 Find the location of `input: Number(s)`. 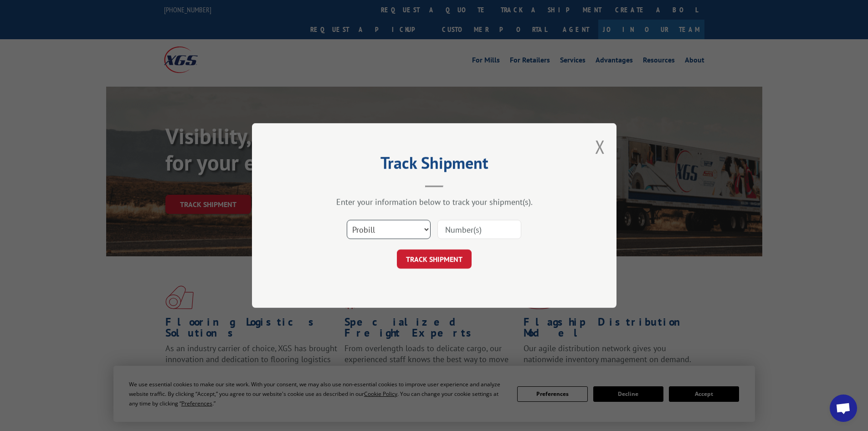

input: Number(s) is located at coordinates (480, 229).